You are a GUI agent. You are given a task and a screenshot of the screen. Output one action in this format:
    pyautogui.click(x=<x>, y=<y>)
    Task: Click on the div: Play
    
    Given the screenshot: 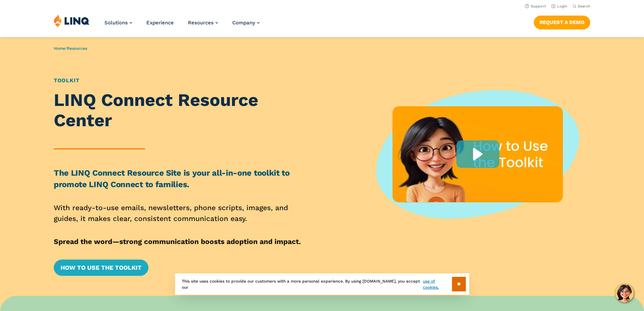 What is the action you would take?
    pyautogui.click(x=477, y=154)
    